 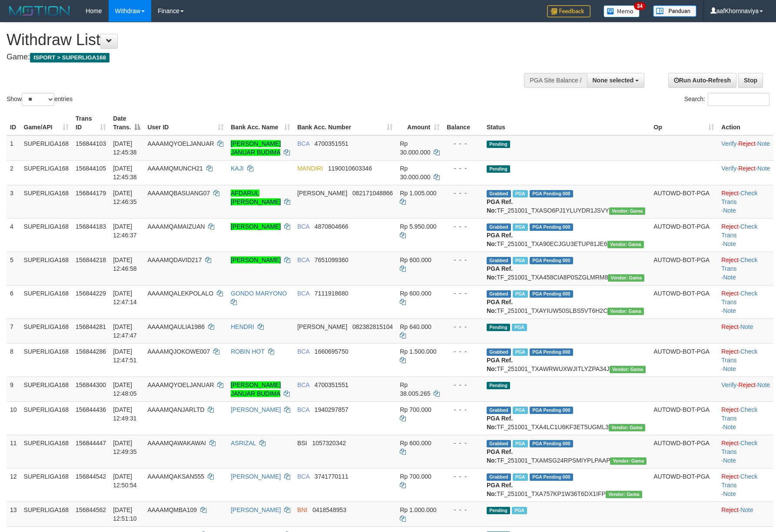 I want to click on td: 11, so click(x=14, y=451).